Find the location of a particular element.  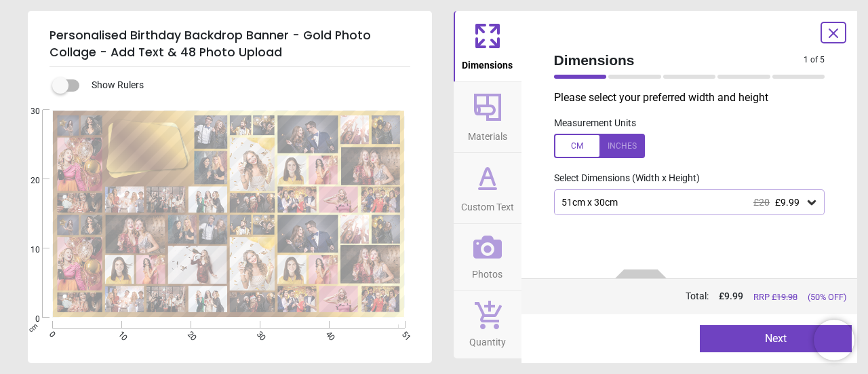

div: Total: is located at coordinates (700, 296).